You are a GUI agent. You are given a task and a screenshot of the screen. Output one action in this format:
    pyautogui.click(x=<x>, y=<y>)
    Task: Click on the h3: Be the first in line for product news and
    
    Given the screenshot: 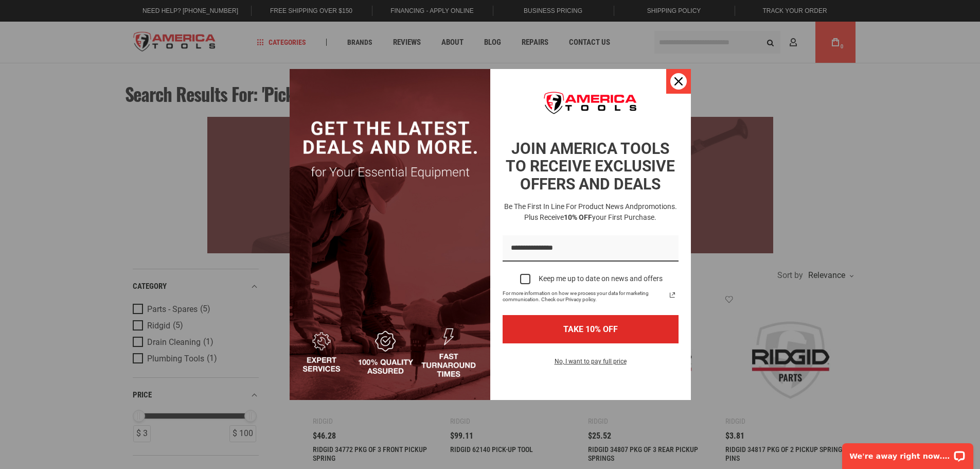 What is the action you would take?
    pyautogui.click(x=591, y=212)
    